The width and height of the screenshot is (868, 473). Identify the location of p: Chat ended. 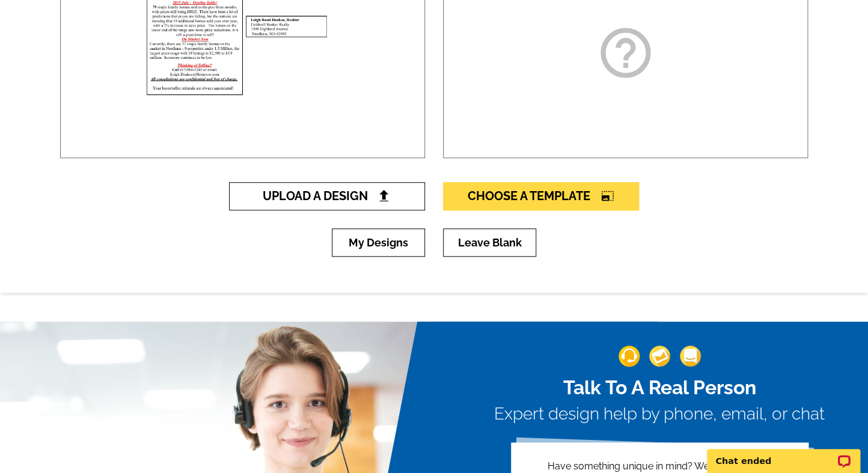
(77, 26).